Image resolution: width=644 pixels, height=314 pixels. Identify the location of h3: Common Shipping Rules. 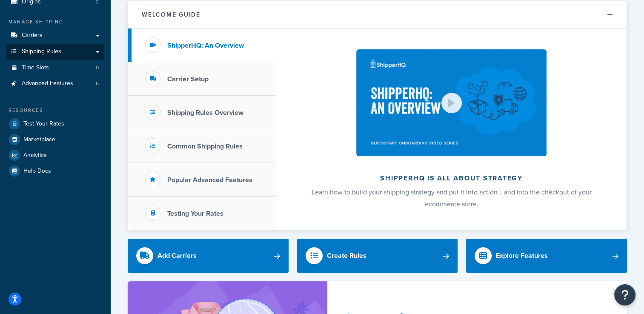
(205, 146).